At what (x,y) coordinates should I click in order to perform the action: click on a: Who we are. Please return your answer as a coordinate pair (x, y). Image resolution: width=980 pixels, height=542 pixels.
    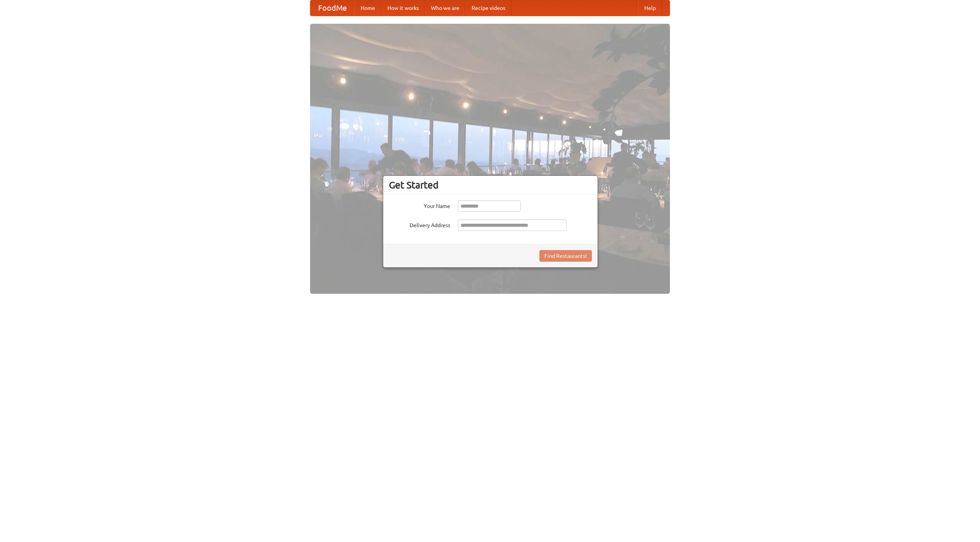
    Looking at the image, I should click on (446, 8).